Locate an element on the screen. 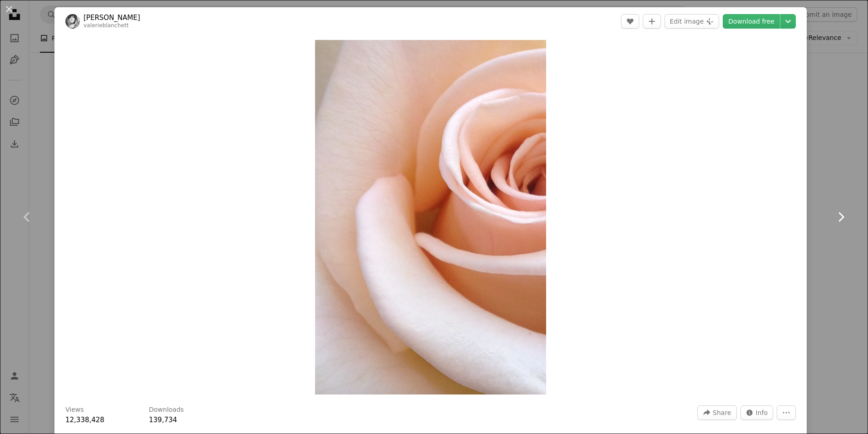 This screenshot has height=434, width=868. h3: Views is located at coordinates (75, 410).